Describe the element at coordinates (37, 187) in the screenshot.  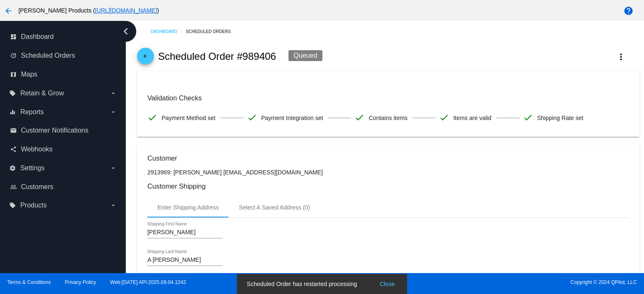
I see `span: Customers` at that location.